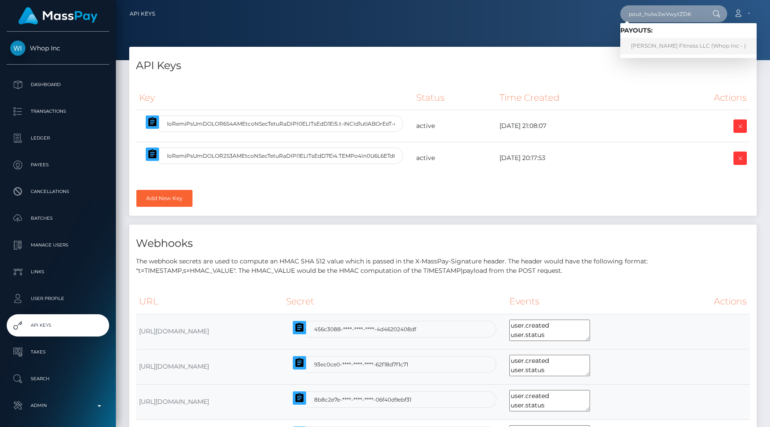  Describe the element at coordinates (58, 406) in the screenshot. I see `p: Admin` at that location.